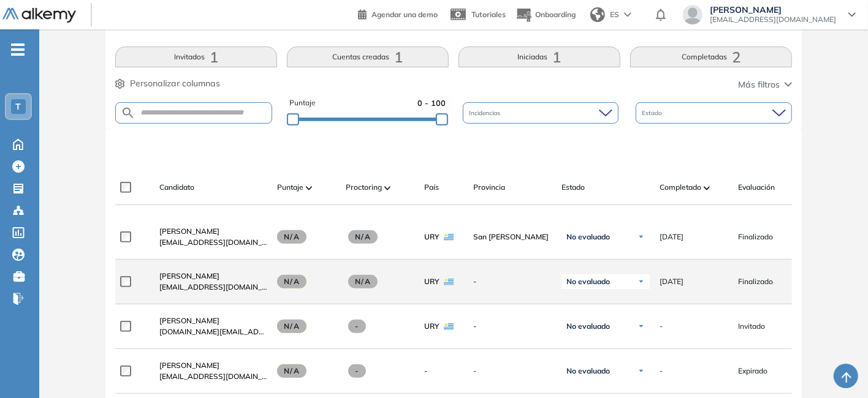 This screenshot has width=868, height=398. I want to click on span: ES, so click(614, 15).